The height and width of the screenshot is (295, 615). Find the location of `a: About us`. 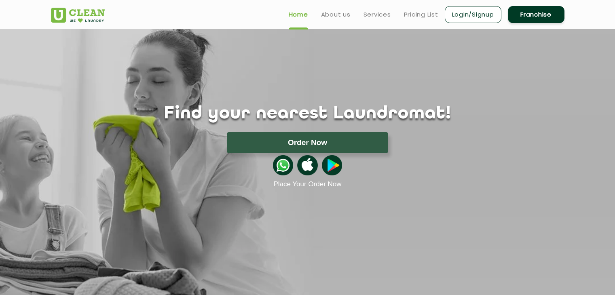

a: About us is located at coordinates (336, 15).